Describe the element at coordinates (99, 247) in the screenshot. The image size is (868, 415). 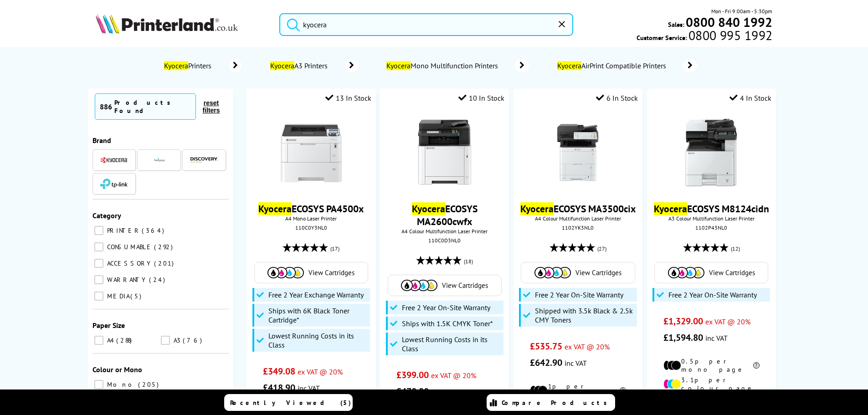
I see `input: CONSUMABLE 292` at that location.